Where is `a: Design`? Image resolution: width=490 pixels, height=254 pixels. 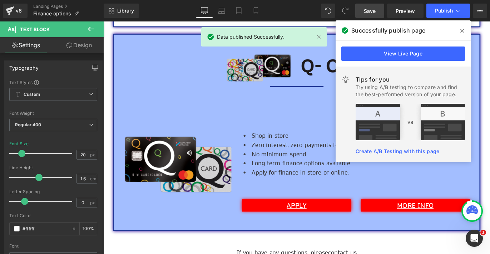 a: Design is located at coordinates (79, 45).